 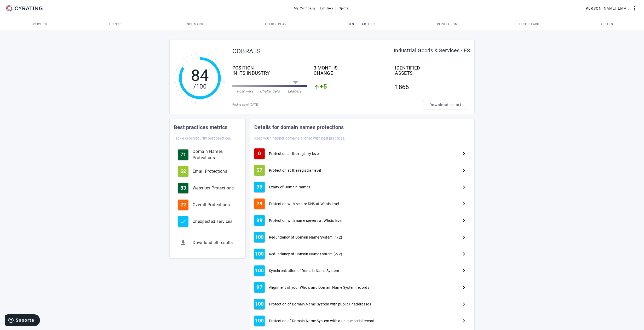 What do you see at coordinates (351, 68) in the screenshot?
I see `div: 3 MONTHS` at bounding box center [351, 68].